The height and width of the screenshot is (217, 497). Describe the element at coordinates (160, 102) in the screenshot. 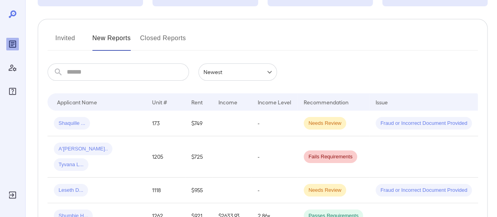

I see `div: Unit #` at that location.